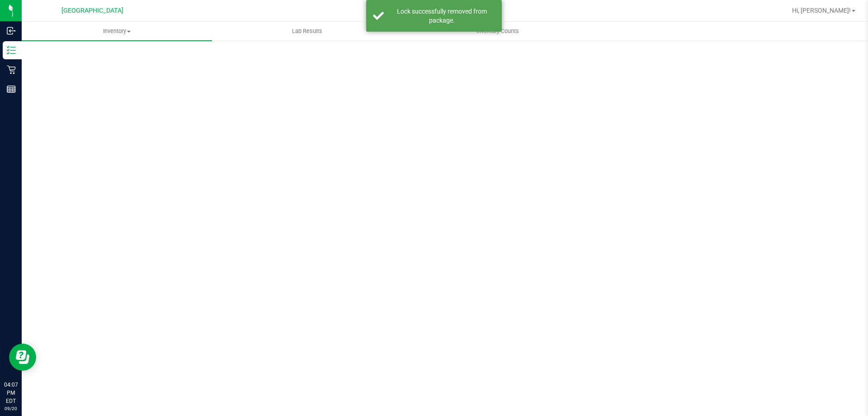  I want to click on span: Lab Results, so click(307, 32).